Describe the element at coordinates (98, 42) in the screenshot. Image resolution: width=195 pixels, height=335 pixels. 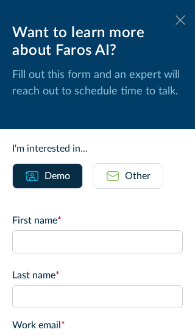
I see `div: Want to learn more about Faros AI?` at that location.